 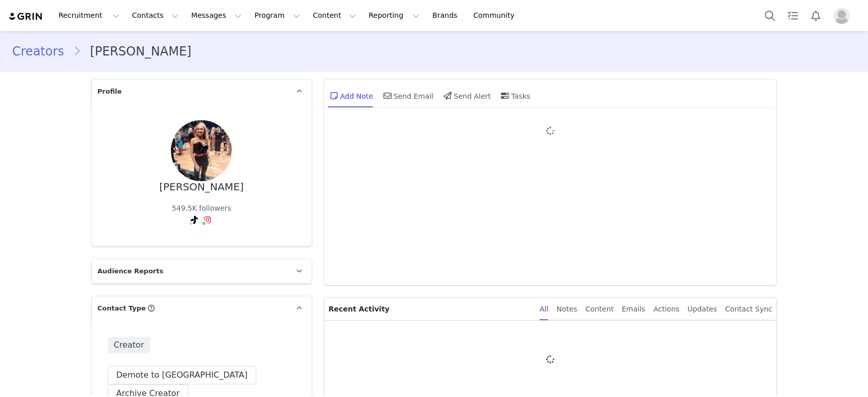 What do you see at coordinates (446, 15) in the screenshot?
I see `a: Brands` at bounding box center [446, 15].